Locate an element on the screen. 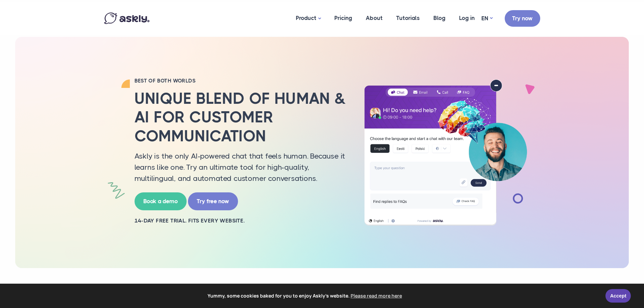 The width and height of the screenshot is (644, 308). h2: Unique blend of human & AI for customer communication is located at coordinates (241, 117).